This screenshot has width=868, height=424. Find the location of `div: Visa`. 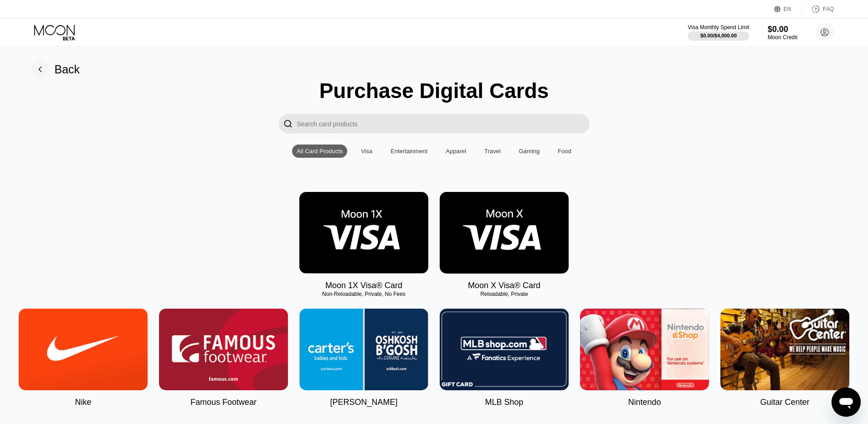

div: Visa is located at coordinates (366, 151).